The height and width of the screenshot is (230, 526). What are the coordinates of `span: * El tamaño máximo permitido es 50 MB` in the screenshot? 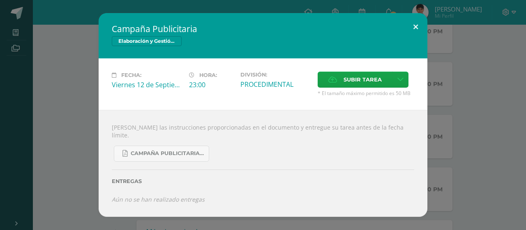 It's located at (366, 93).